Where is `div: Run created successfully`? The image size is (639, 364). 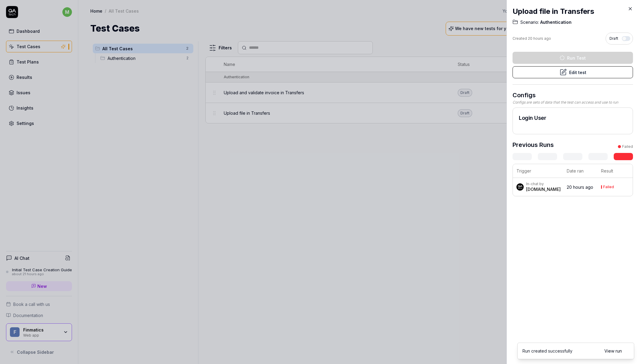 div: Run created successfully is located at coordinates (547, 351).